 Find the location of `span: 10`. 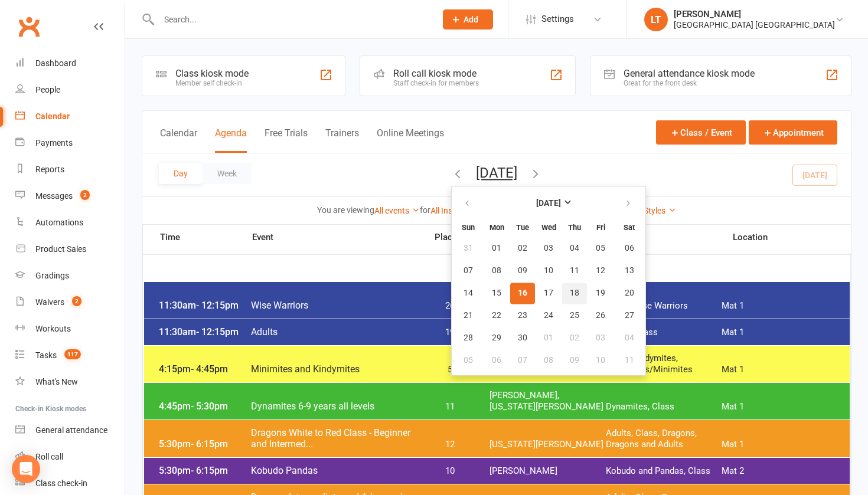

span: 10 is located at coordinates (449, 471).